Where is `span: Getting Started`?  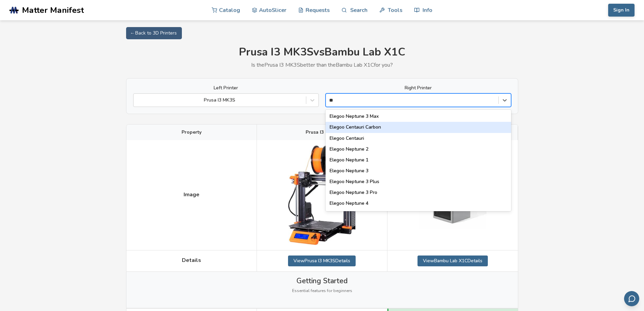 span: Getting Started is located at coordinates (322, 281).